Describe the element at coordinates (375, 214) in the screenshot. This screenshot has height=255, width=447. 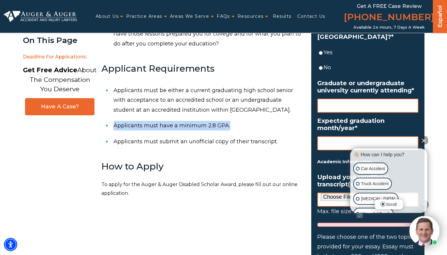
I see `p: Wrongful Death` at that location.